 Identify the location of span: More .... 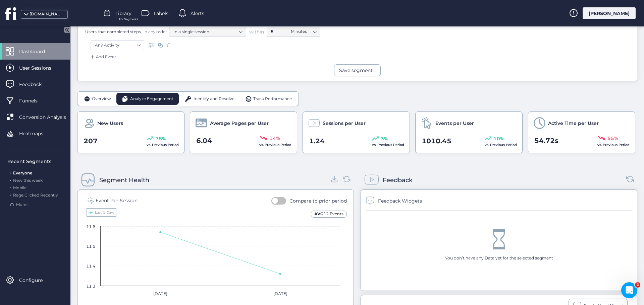
(23, 205).